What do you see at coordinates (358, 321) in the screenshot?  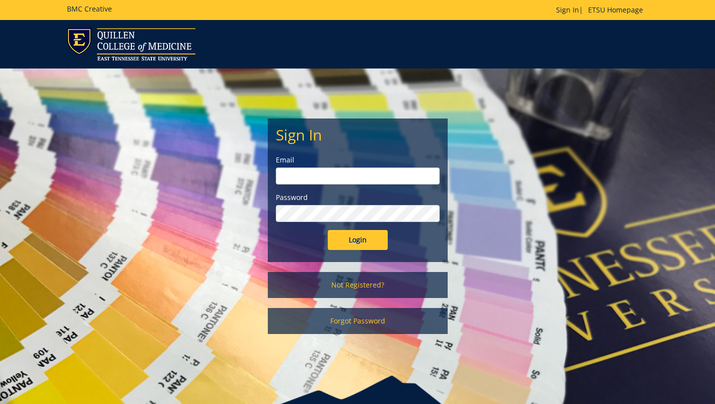 I see `a: Forgot Password` at bounding box center [358, 321].